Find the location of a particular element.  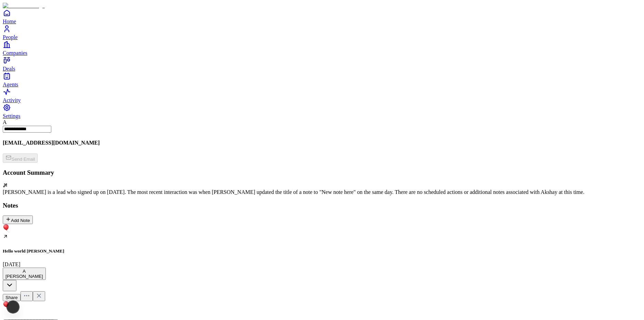

span: Agents is located at coordinates (10, 84).